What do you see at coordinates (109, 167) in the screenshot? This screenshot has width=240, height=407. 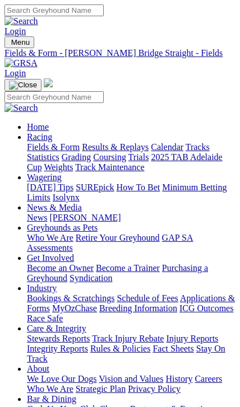 I see `a: Track Maintenance` at bounding box center [109, 167].